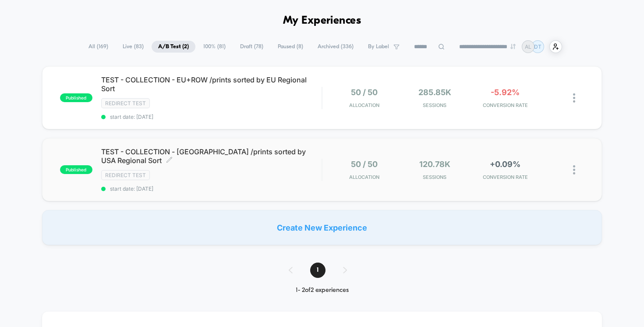 The width and height of the screenshot is (644, 327). Describe the element at coordinates (322, 290) in the screenshot. I see `div: 1 - 2 of 2 experiences` at that location.